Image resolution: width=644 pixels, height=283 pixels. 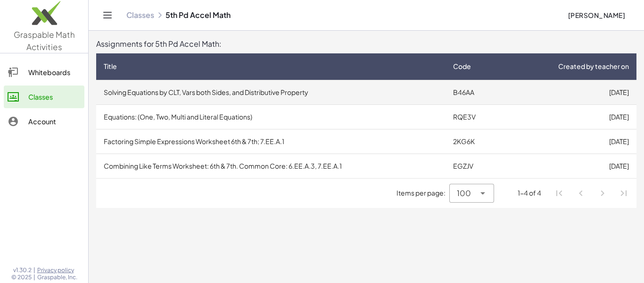 I want to click on span: Code, so click(x=462, y=66).